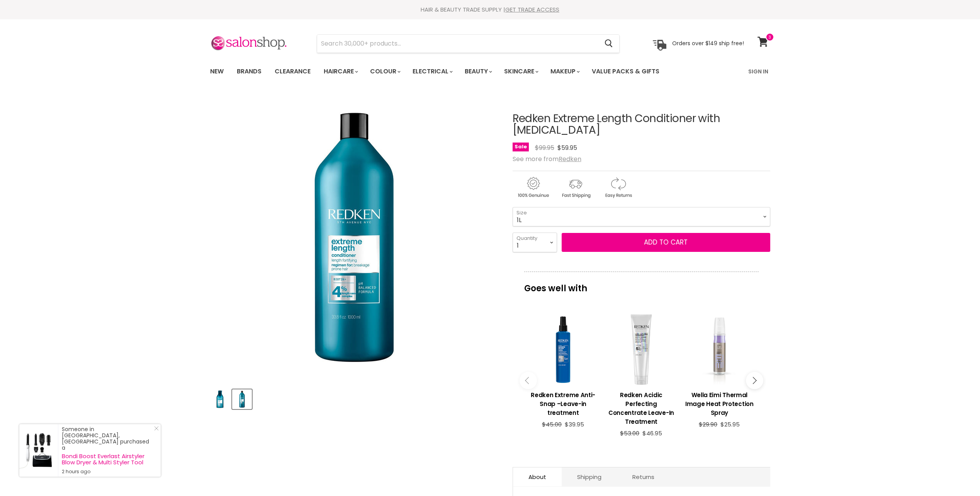  Describe the element at coordinates (520, 147) in the screenshot. I see `span: Sale` at that location.